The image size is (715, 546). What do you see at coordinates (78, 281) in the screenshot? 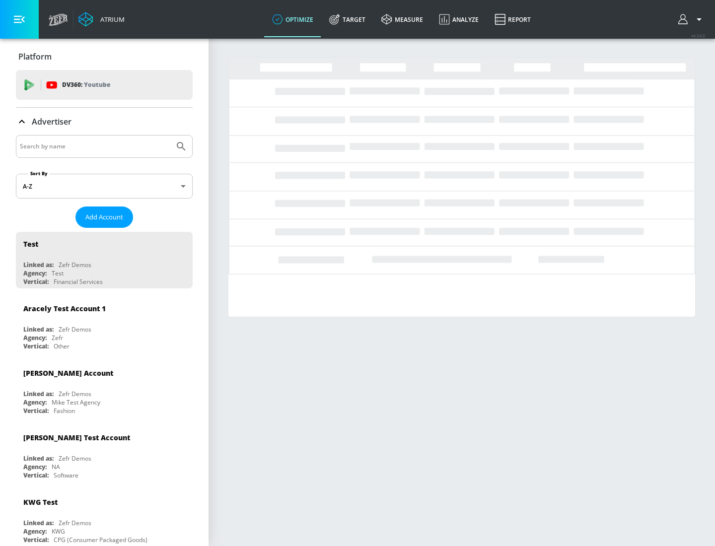
I see `div: Financial Services` at bounding box center [78, 281].